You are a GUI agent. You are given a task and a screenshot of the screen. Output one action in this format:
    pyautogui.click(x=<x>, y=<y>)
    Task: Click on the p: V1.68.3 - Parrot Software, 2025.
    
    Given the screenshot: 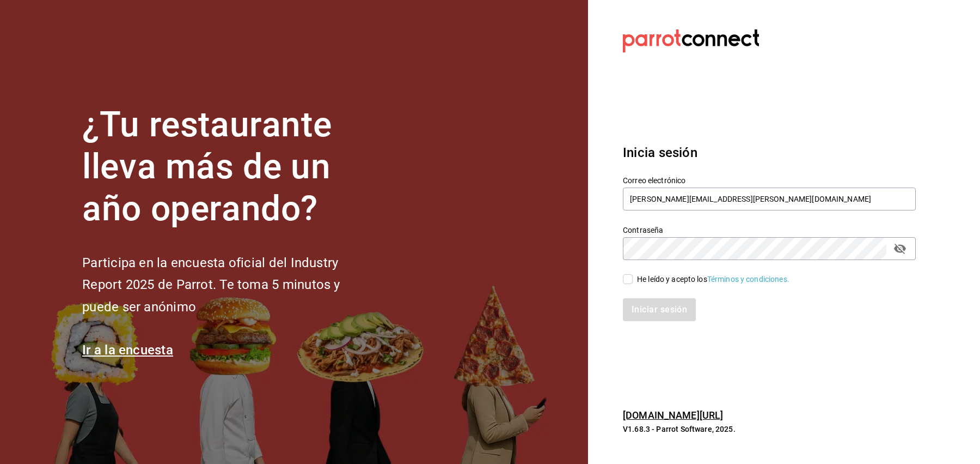 What is the action you would take?
    pyautogui.click(x=769, y=429)
    